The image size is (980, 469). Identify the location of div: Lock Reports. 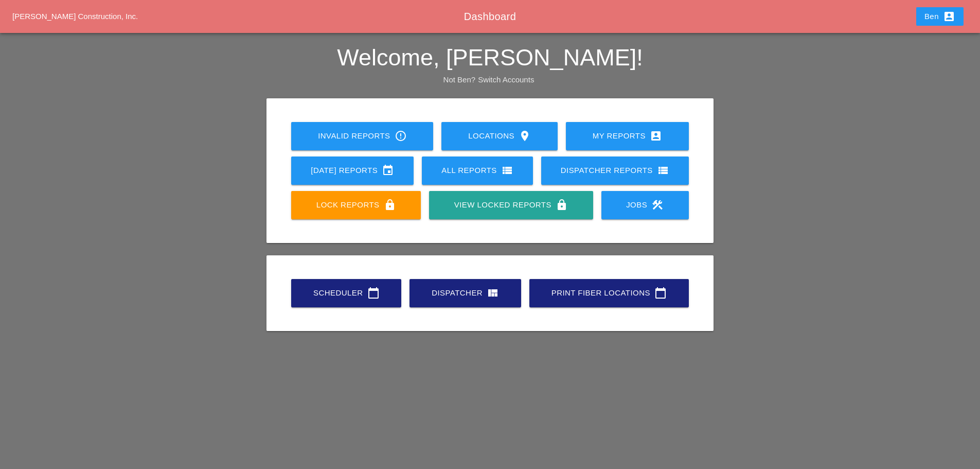
(356, 205).